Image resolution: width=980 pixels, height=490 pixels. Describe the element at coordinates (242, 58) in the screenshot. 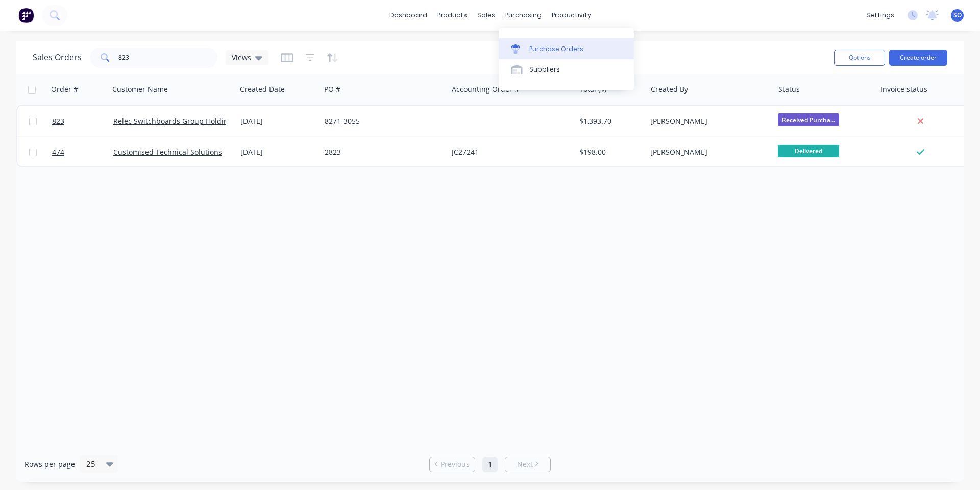

I see `span: Views` at that location.